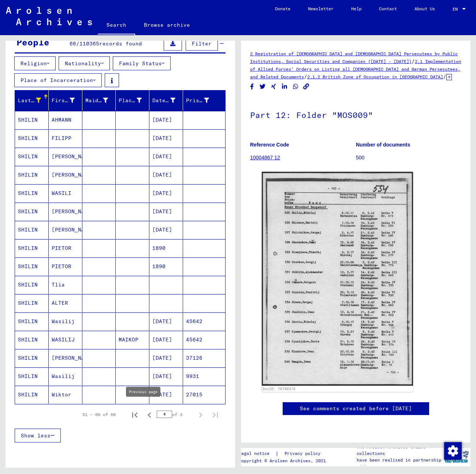 This screenshot has width=476, height=474. I want to click on button: Last page, so click(215, 414).